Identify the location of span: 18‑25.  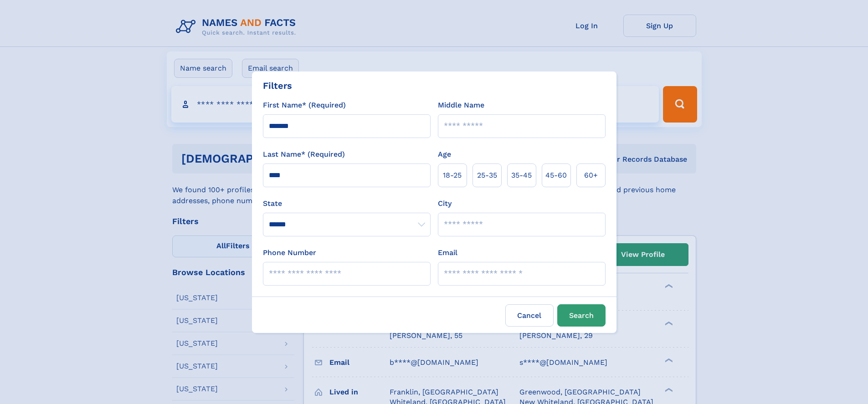
(452, 175).